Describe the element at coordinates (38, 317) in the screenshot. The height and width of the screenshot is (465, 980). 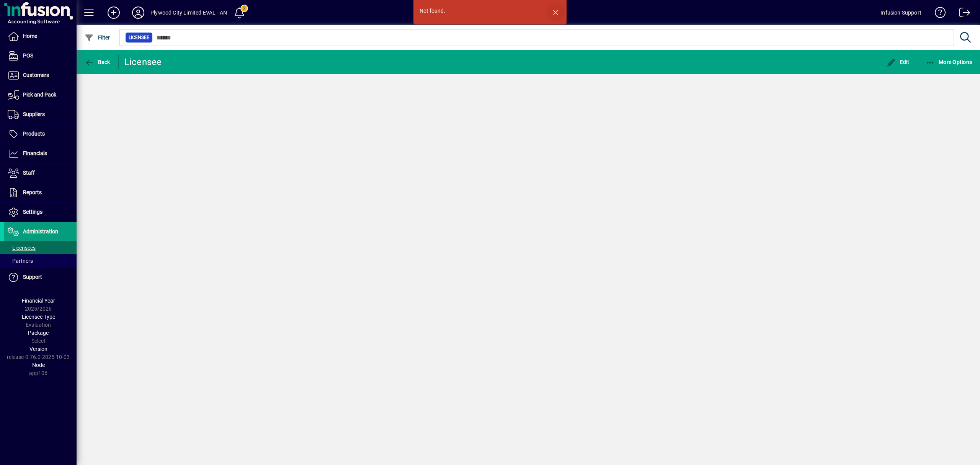
I see `span: Licensee Type` at that location.